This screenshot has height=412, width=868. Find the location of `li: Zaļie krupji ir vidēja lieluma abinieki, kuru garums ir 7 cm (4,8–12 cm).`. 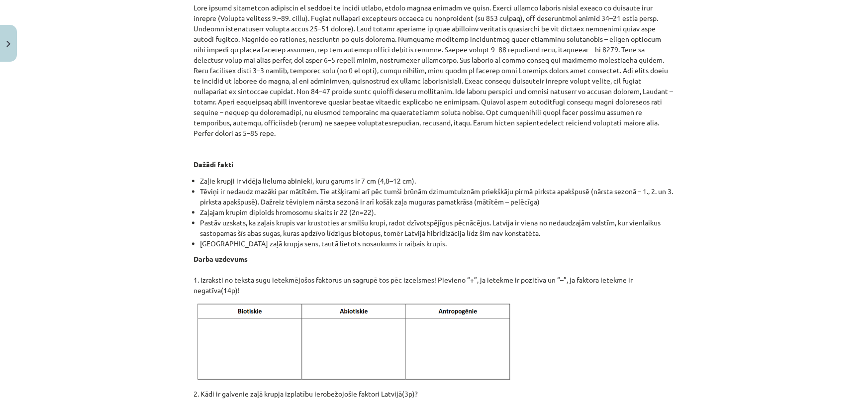

li: Zaļie krupji ir vidēja lieluma abinieki, kuru garums ir 7 cm (4,8–12 cm). is located at coordinates (437, 181).